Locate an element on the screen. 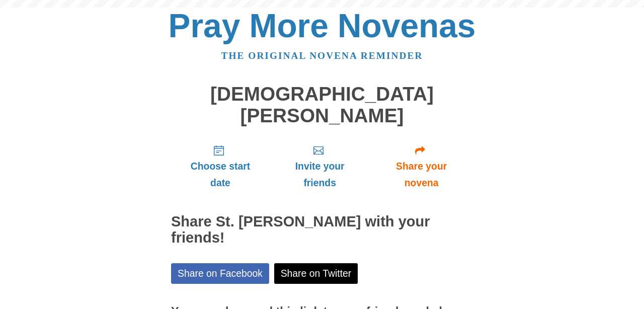 This screenshot has height=309, width=644. a: Share on Twitter is located at coordinates (316, 273).